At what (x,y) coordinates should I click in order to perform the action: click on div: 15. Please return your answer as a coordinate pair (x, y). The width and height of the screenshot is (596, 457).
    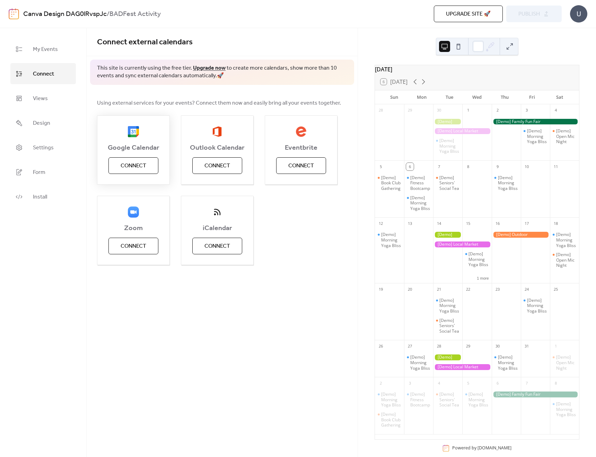
    Looking at the image, I should click on (468, 224).